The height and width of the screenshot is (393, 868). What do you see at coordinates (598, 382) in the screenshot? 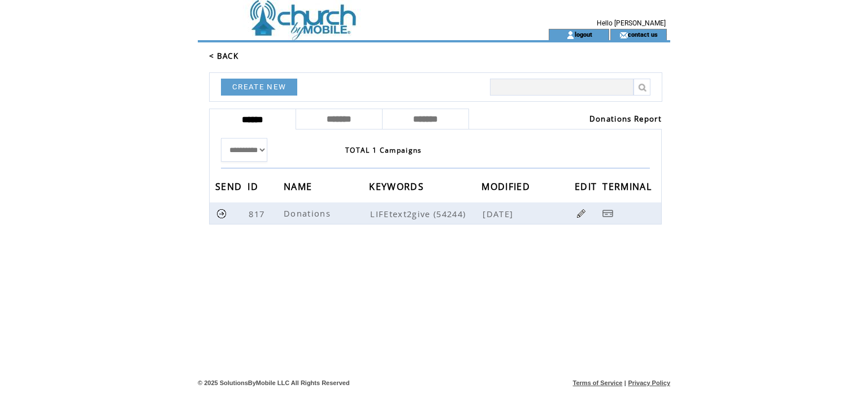
I see `a: Terms of Service` at bounding box center [598, 382].